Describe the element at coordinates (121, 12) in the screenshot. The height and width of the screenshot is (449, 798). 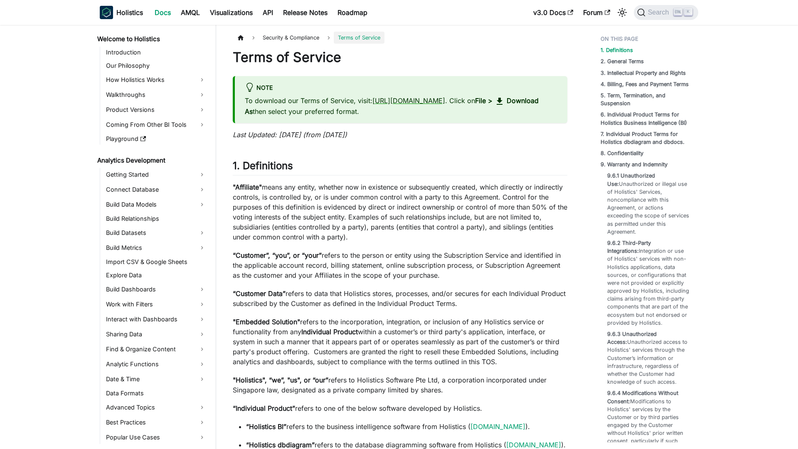
I see `a: HolisticsHolistics` at that location.